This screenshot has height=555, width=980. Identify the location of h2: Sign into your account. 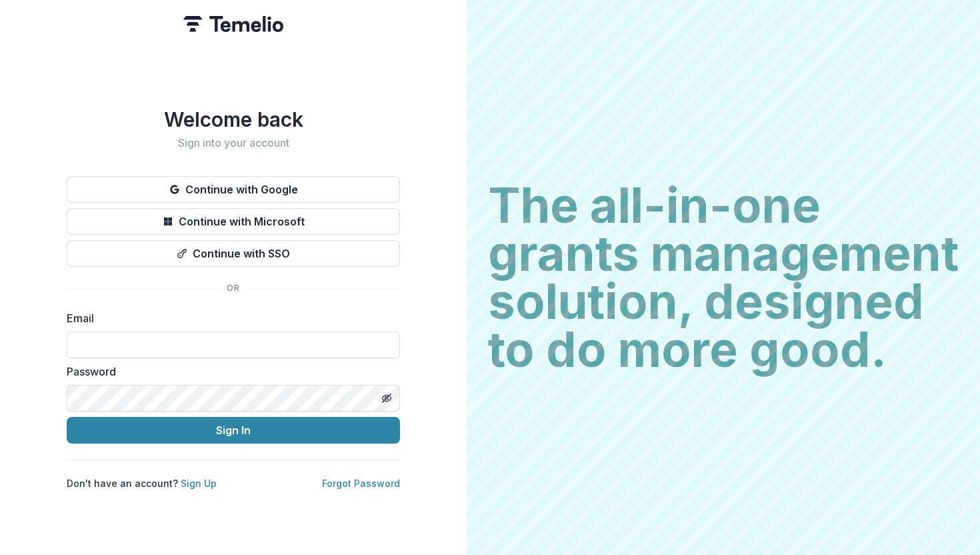
(234, 143).